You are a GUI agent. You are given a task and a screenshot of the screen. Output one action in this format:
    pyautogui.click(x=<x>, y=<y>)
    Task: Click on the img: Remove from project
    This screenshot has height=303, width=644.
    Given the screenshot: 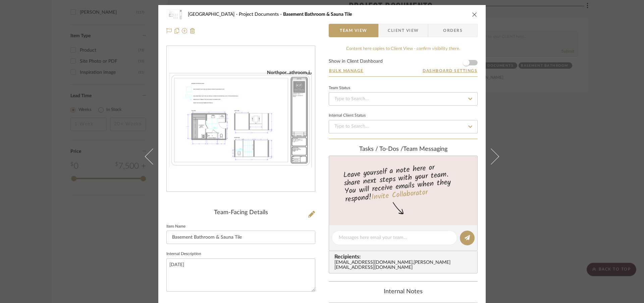 What is the action you would take?
    pyautogui.click(x=192, y=30)
    